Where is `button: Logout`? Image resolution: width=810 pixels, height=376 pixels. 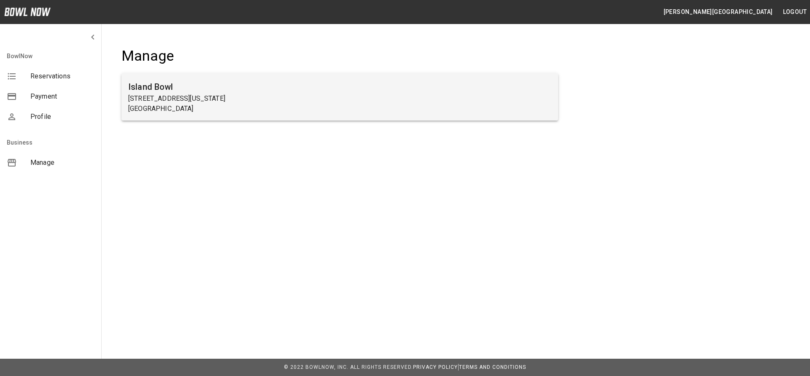
button: Logout is located at coordinates (795, 12).